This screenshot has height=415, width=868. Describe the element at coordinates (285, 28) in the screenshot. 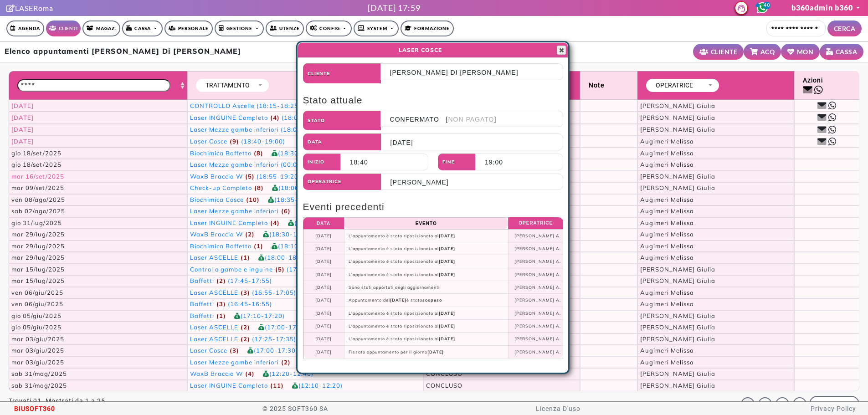

I see `a: Utenze` at that location.